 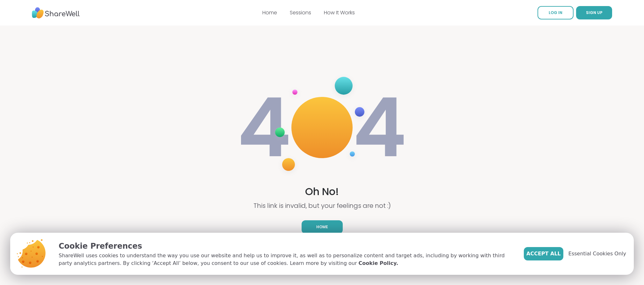 I want to click on a: LOG IN, so click(x=555, y=13).